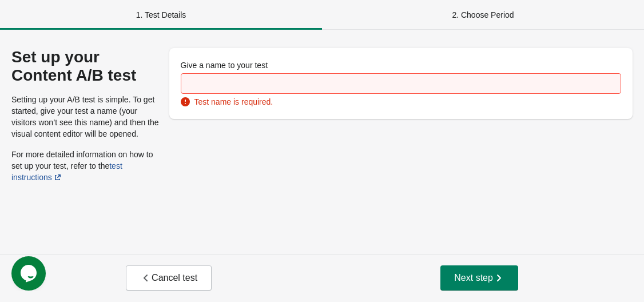 The height and width of the screenshot is (302, 644). I want to click on p: Setting up your A/B test is simple. To get started, give your test a name (your visitors won’t se..., so click(86, 116).